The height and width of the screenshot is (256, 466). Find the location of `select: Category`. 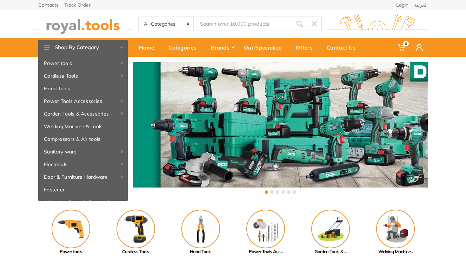

select: Category is located at coordinates (166, 24).